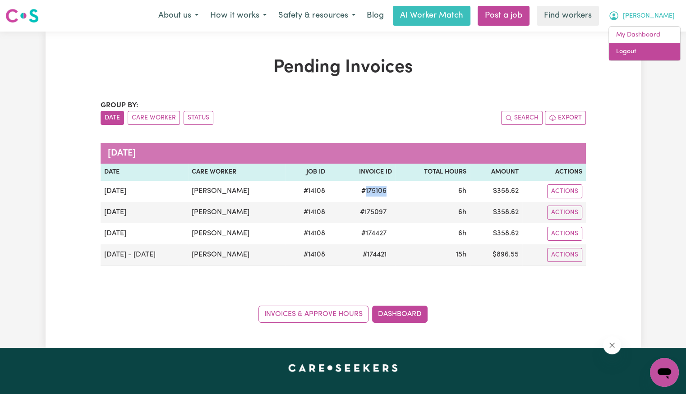 Image resolution: width=686 pixels, height=394 pixels. I want to click on a: Careseekers home page, so click(343, 368).